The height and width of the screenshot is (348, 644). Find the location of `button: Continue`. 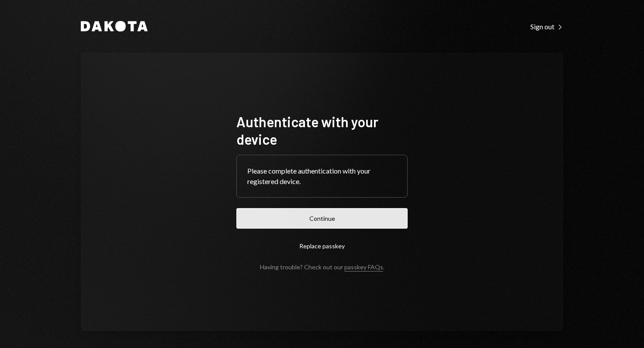

button: Continue is located at coordinates (322, 218).